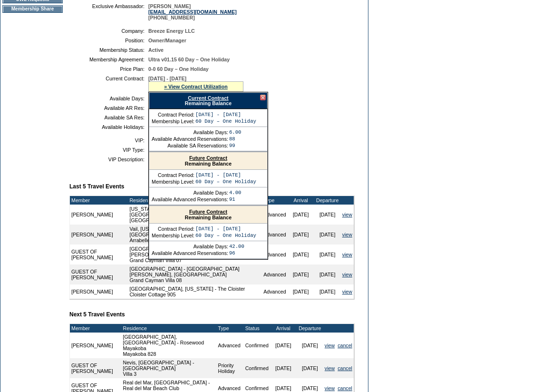  I want to click on td: 88, so click(235, 139).